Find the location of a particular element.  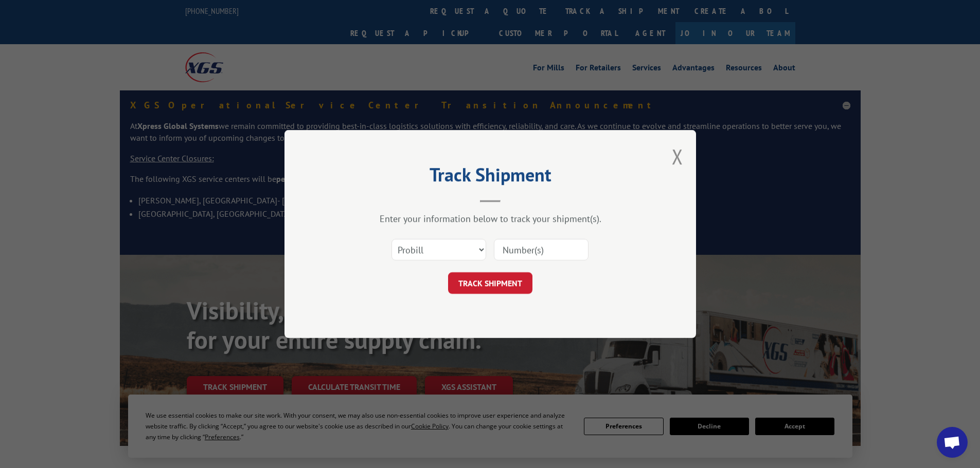

input: Number(s) is located at coordinates (541, 250).